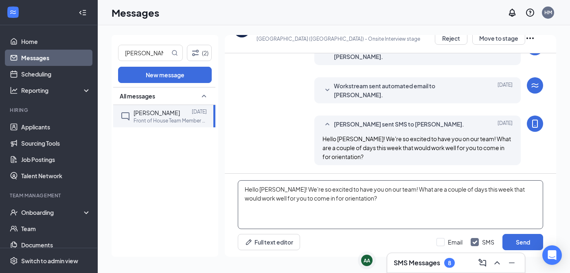  Describe the element at coordinates (530, 13) in the screenshot. I see `svg: QuestionInfo` at that location.